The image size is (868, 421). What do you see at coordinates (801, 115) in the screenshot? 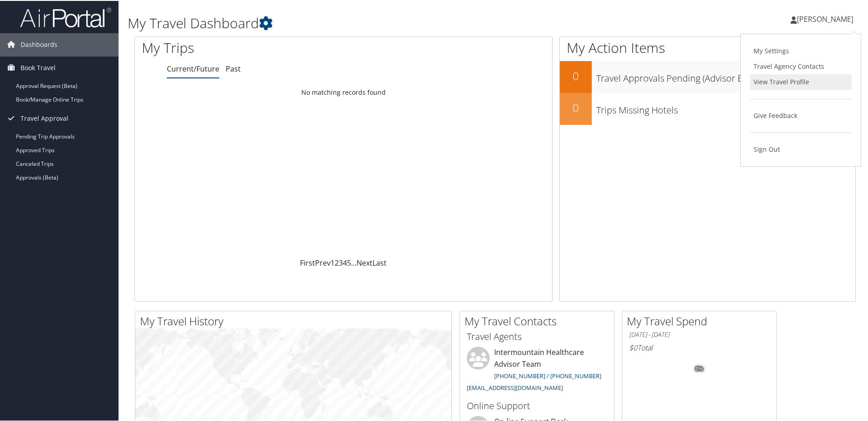
I see `a: Give Feedback` at bounding box center [801, 115].